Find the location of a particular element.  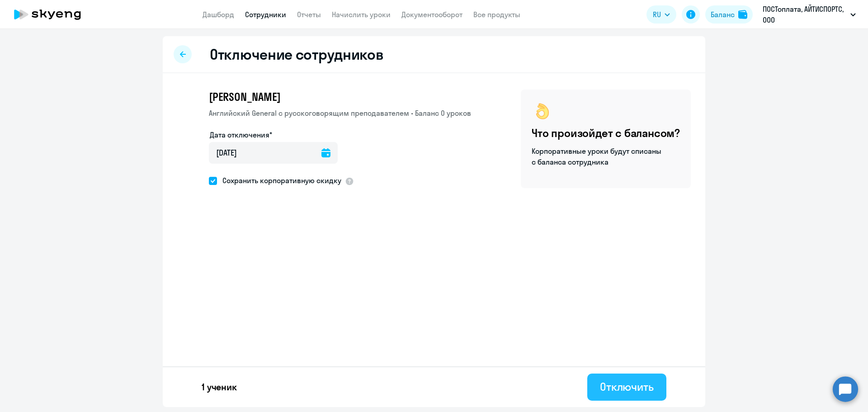

a: Начислить уроки is located at coordinates (361, 14).